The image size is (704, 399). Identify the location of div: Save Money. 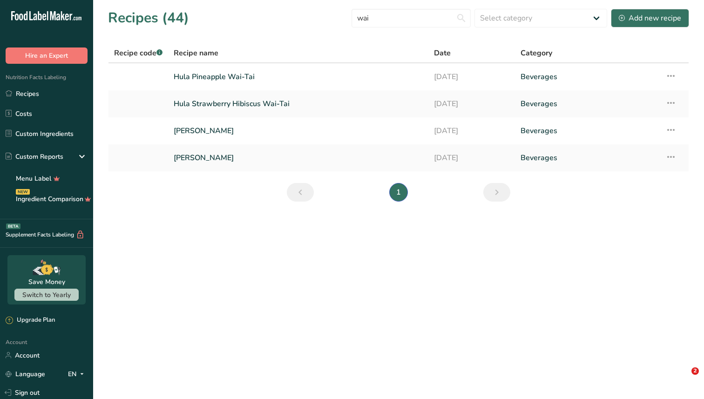
(47, 282).